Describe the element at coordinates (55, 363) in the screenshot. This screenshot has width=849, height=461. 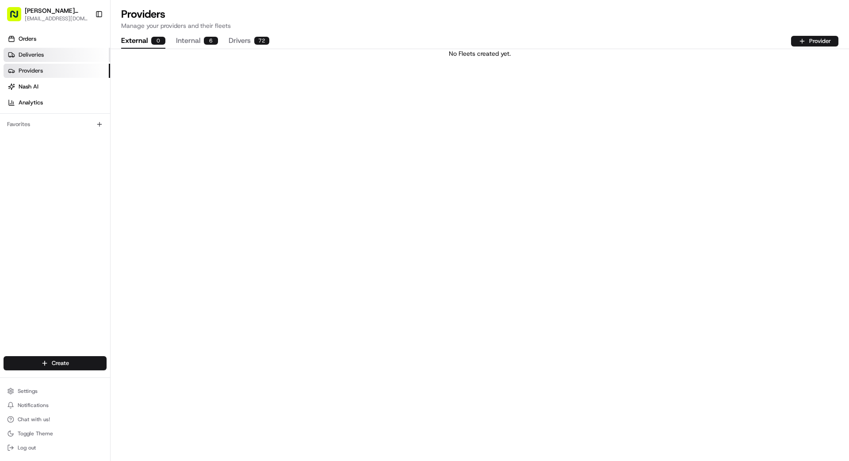
I see `button: Create` at that location.